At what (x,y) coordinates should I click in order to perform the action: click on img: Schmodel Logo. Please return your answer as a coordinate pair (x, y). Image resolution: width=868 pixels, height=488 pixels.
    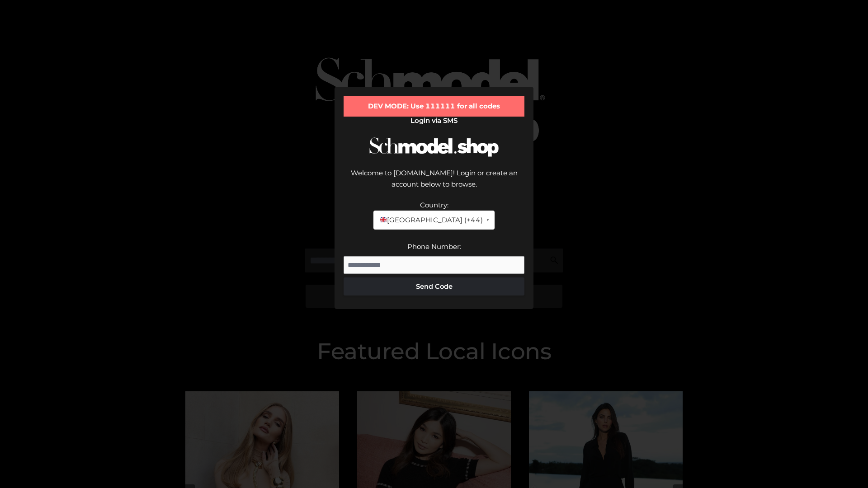
    Looking at the image, I should click on (434, 147).